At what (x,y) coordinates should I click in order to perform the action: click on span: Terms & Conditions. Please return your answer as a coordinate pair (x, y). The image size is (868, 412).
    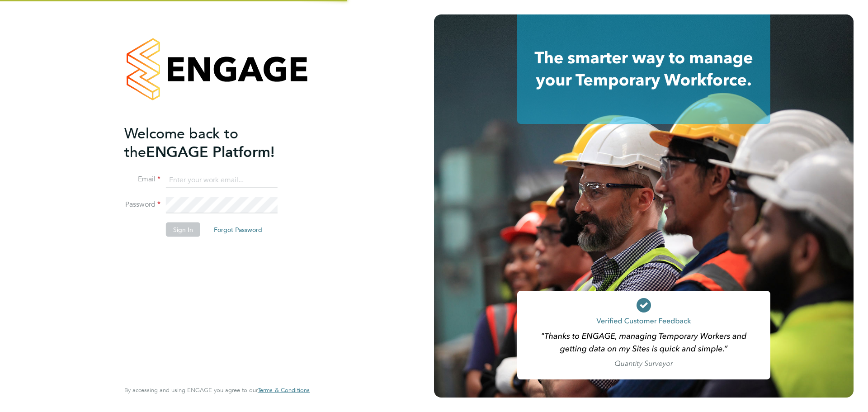
    Looking at the image, I should click on (284, 390).